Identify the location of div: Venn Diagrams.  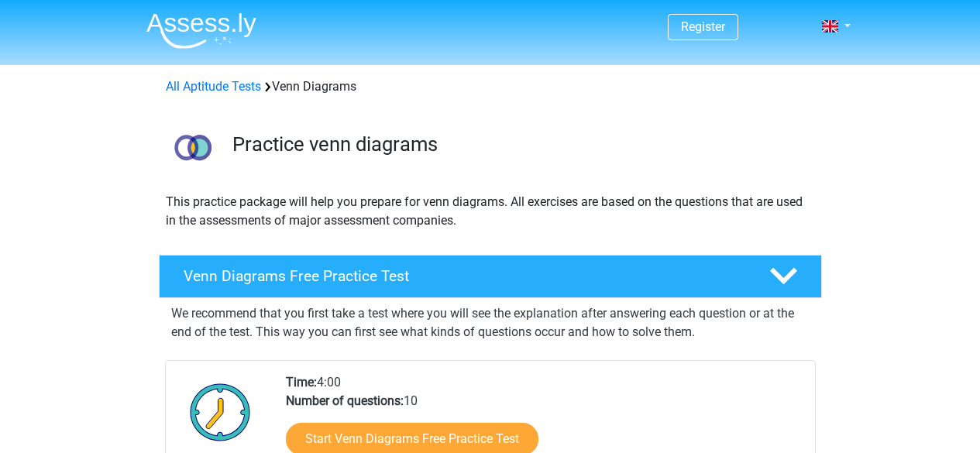
(490, 87).